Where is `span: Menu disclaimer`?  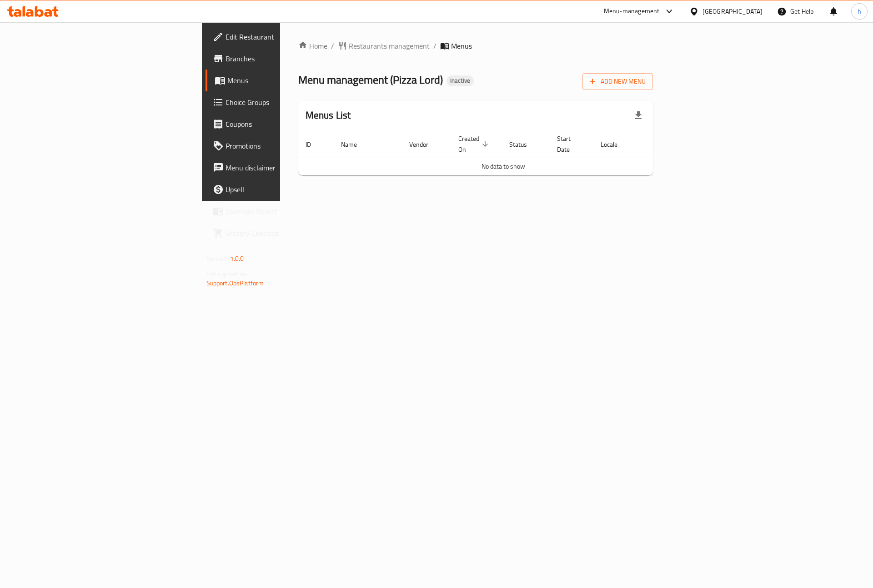 span: Menu disclaimer is located at coordinates (283, 167).